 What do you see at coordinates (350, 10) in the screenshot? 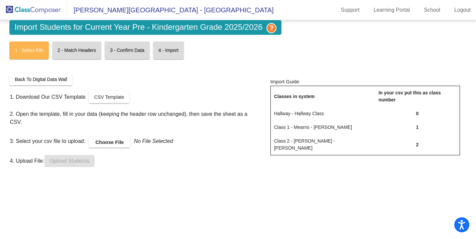
I see `a: Support` at bounding box center [350, 10].